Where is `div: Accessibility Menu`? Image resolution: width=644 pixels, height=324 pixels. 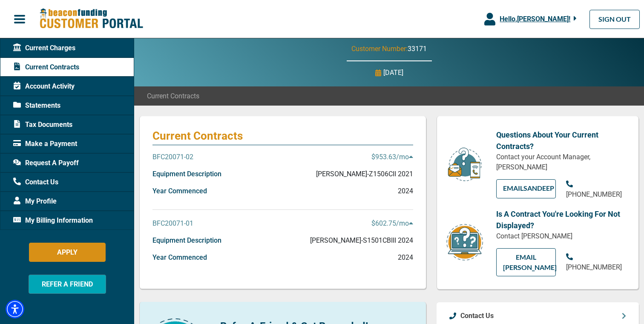 div: Accessibility Menu is located at coordinates (15, 309).